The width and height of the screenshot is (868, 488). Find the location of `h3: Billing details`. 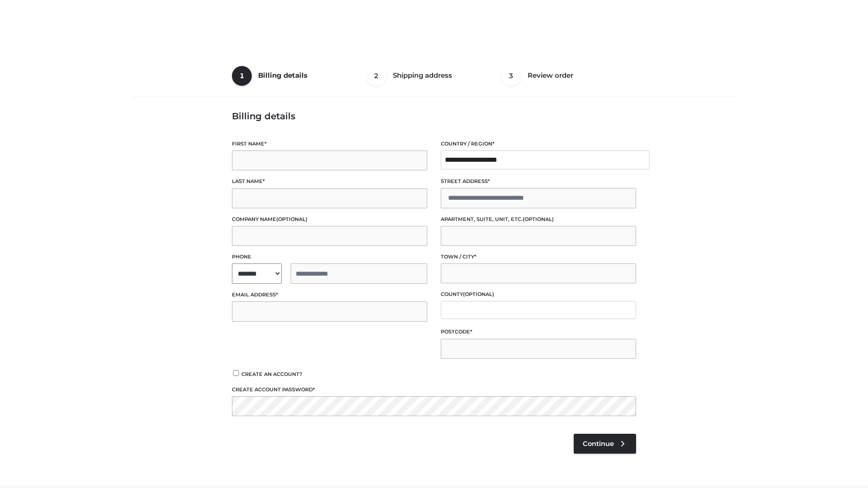

h3: Billing details is located at coordinates (434, 116).